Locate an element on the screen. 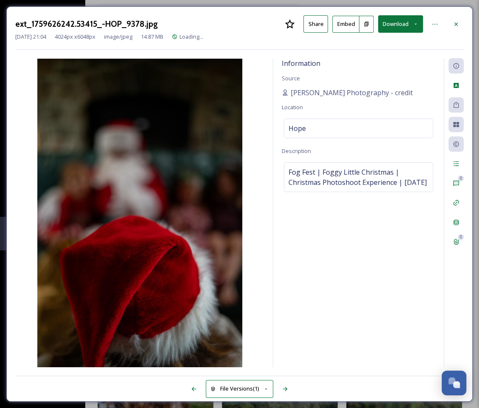 This screenshot has width=479, height=408. button: File Versions(1) is located at coordinates (240, 388).